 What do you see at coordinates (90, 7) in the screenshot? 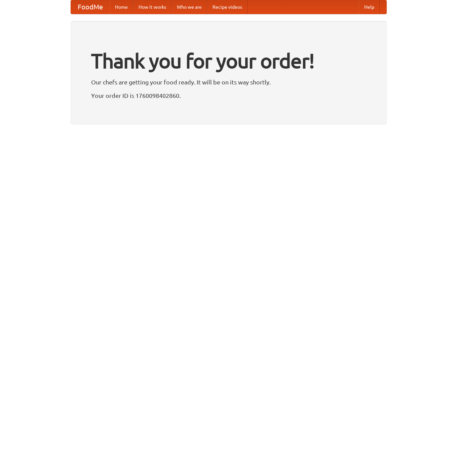
I see `a: FoodMe` at bounding box center [90, 7].